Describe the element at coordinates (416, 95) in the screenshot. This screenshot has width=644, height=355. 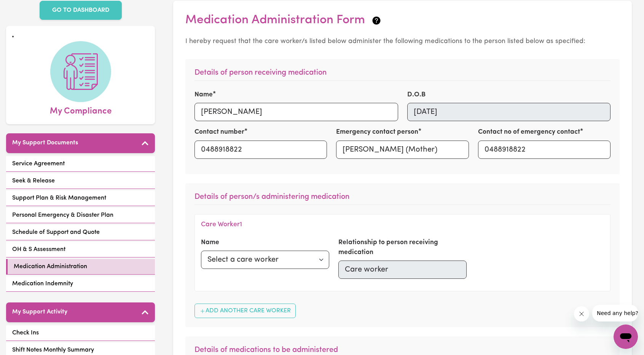
I see `label: D.O.B` at that location.